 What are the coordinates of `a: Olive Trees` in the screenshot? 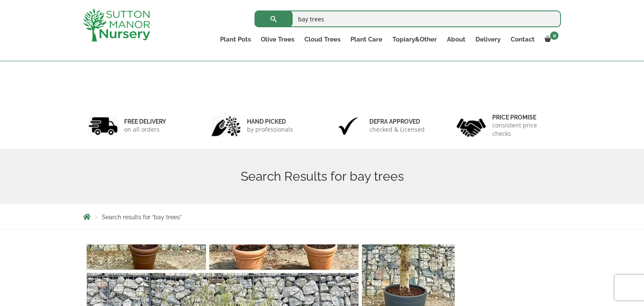 It's located at (278, 39).